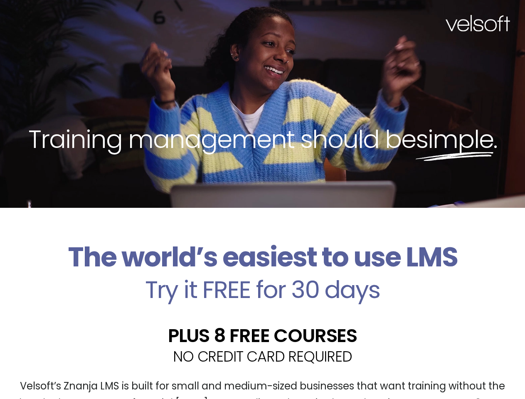 The image size is (525, 399). I want to click on h2: The world’s easiest to use LMS, so click(262, 257).